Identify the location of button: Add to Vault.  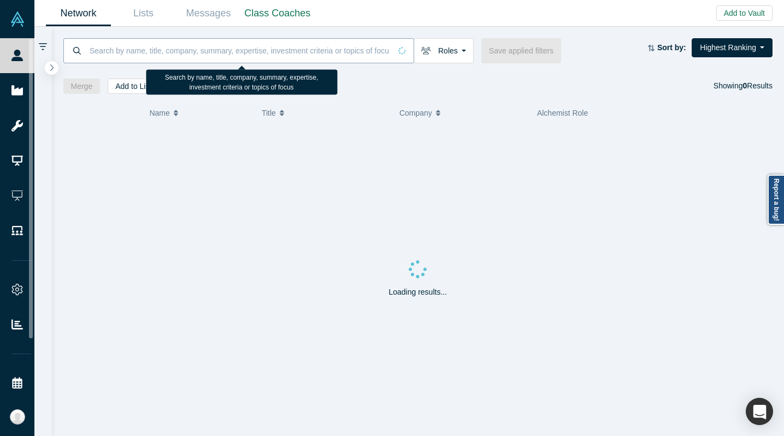
(744, 13).